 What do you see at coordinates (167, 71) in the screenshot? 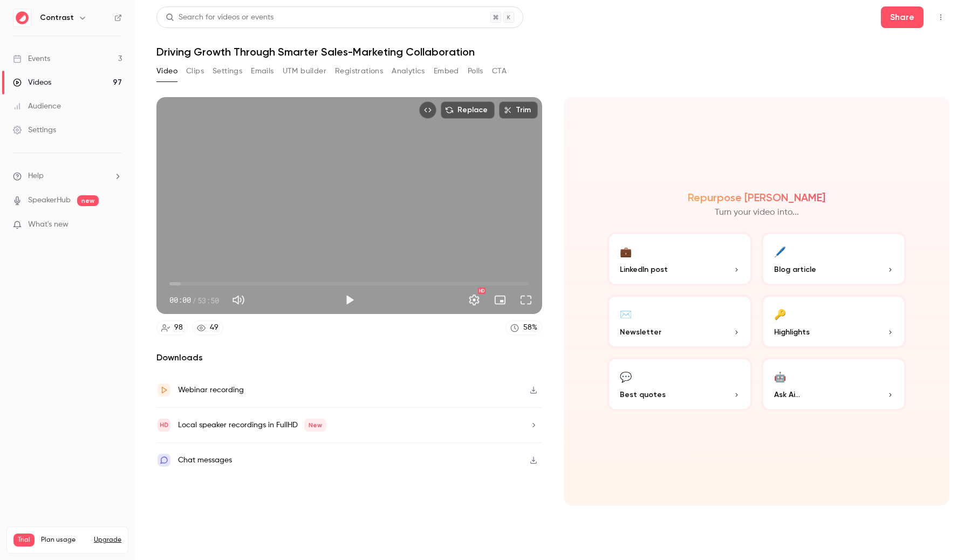
I see `button: Video` at bounding box center [167, 71].